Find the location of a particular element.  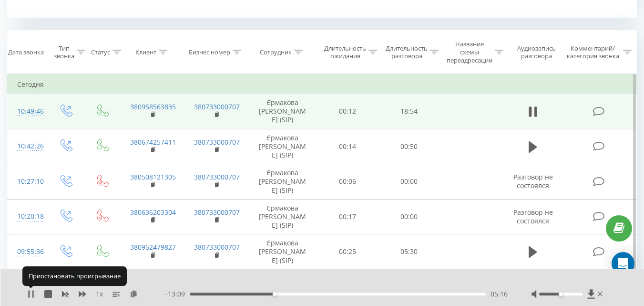

td: 18:54 is located at coordinates (409, 112).